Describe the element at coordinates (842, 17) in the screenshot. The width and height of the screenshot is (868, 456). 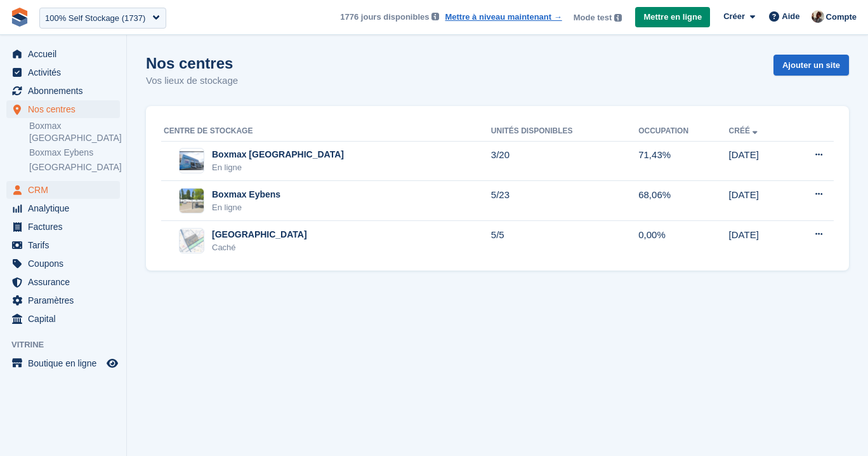
I see `span: Compte` at that location.